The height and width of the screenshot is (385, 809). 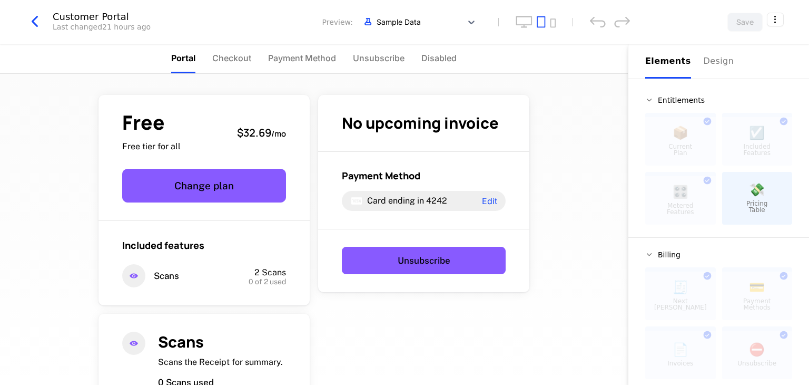 I want to click on button: Unsubscribe, so click(x=424, y=260).